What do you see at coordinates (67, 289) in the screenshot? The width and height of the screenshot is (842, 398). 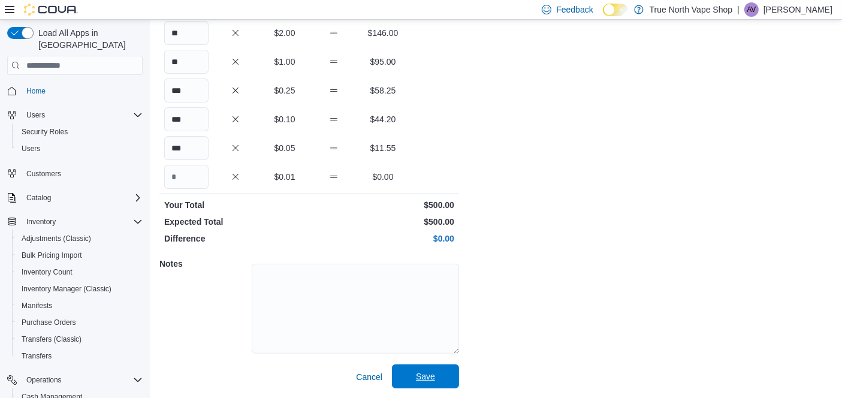 I see `a: Inventory Manager (Classic)` at bounding box center [67, 289].